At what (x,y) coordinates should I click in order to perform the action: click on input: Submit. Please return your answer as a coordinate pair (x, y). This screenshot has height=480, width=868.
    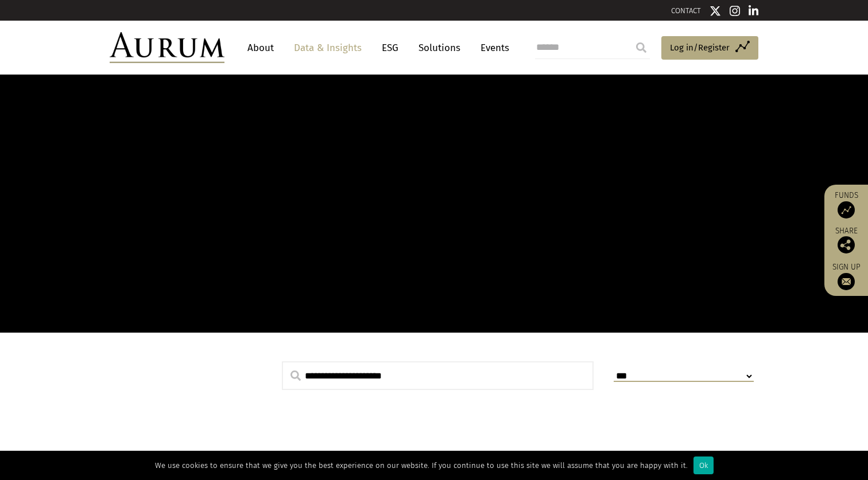
    Looking at the image, I should click on (641, 48).